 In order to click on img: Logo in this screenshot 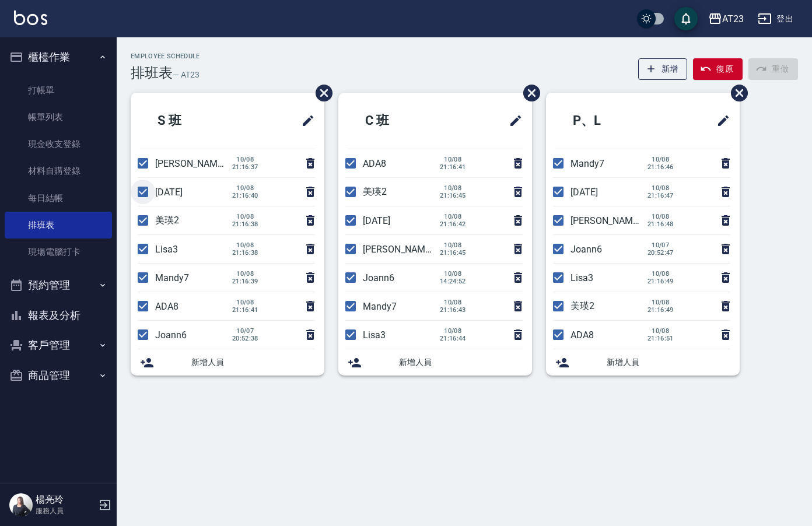, I will do `click(30, 17)`.